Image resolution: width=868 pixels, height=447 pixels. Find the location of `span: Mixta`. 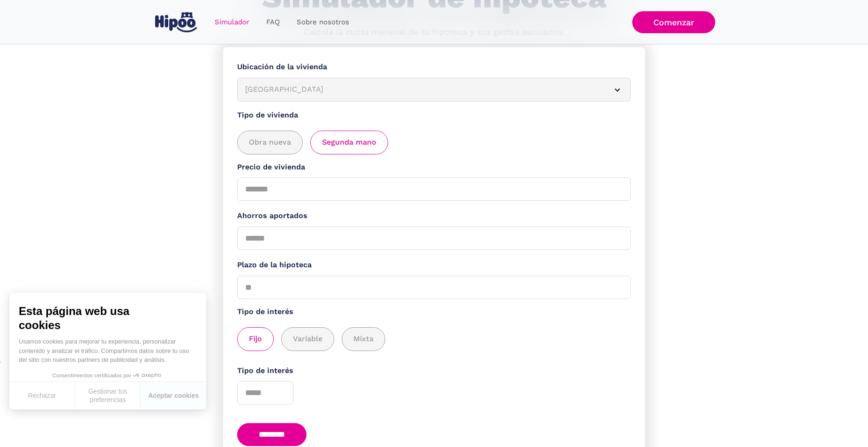

span: Mixta is located at coordinates (363, 339).